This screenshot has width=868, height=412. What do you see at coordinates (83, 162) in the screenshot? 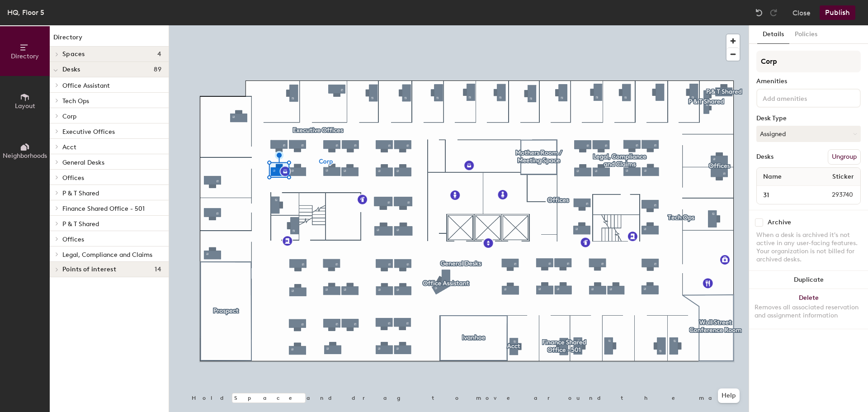
I see `span: General Desks` at bounding box center [83, 162].